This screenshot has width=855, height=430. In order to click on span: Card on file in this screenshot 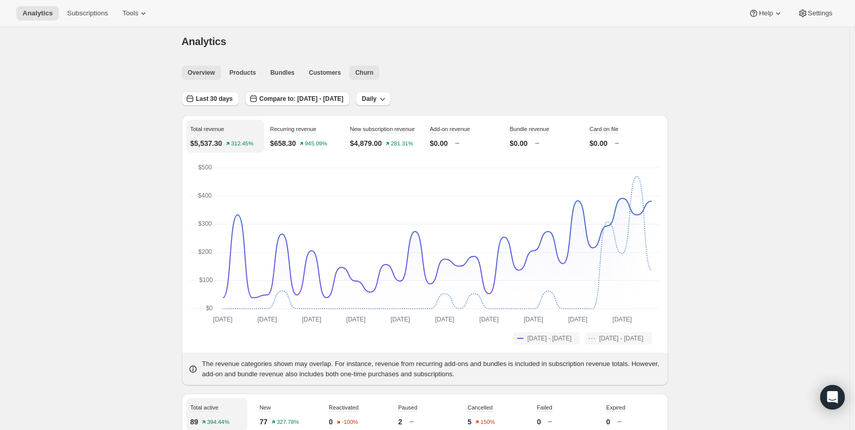, I will do `click(604, 129)`.